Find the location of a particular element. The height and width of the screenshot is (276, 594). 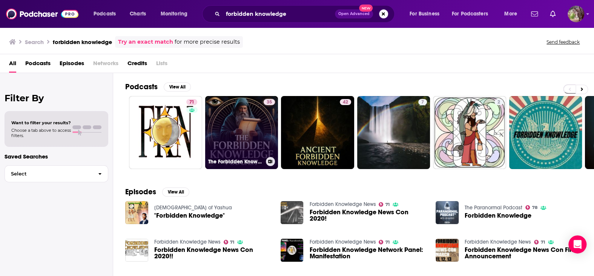

a: Try an exact match is located at coordinates (146, 42).